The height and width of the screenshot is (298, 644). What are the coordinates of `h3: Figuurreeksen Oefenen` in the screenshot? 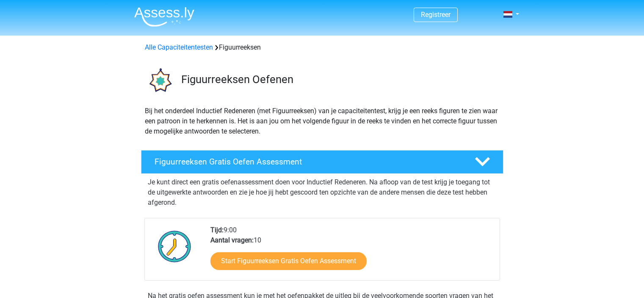 It's located at (339, 79).